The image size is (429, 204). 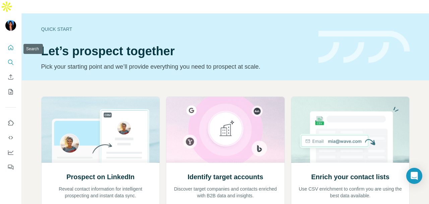 I want to click on p: Use CSV enrichment to confirm you are using the best data available., so click(x=350, y=192).